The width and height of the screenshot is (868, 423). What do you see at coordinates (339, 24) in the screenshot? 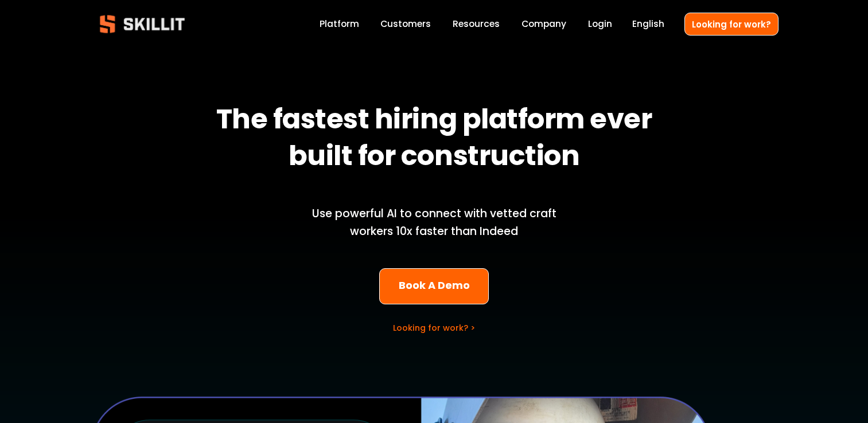
I see `a: Platform` at bounding box center [339, 24].